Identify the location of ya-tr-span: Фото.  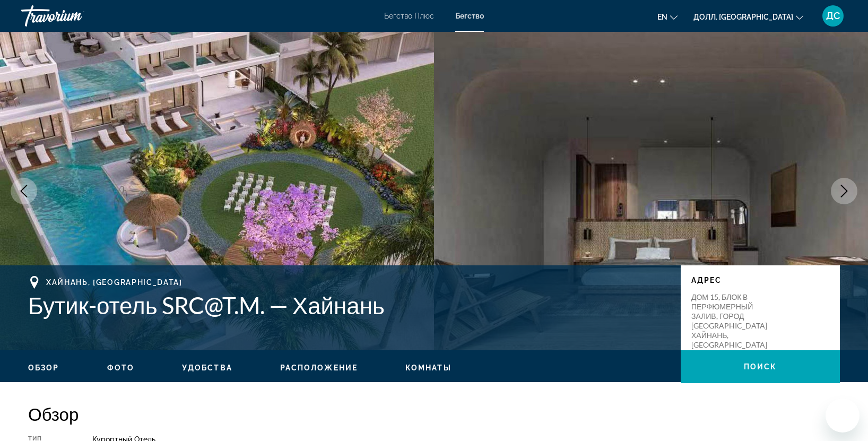
(121, 368).